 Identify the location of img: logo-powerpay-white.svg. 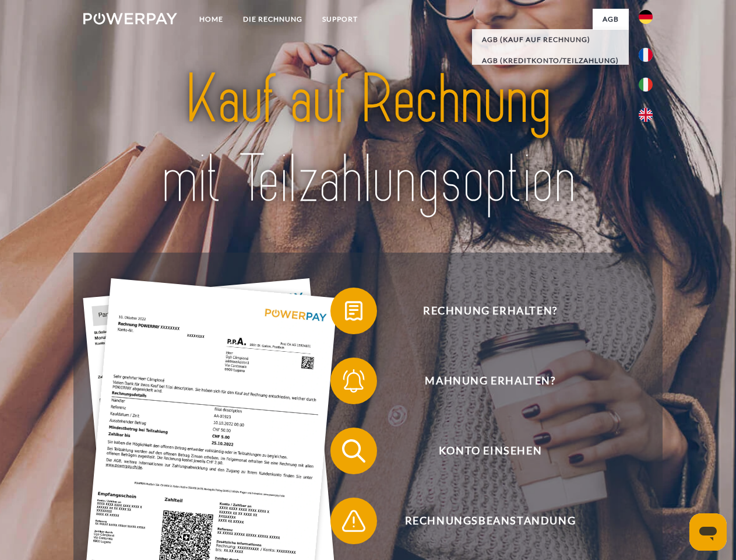
(130, 19).